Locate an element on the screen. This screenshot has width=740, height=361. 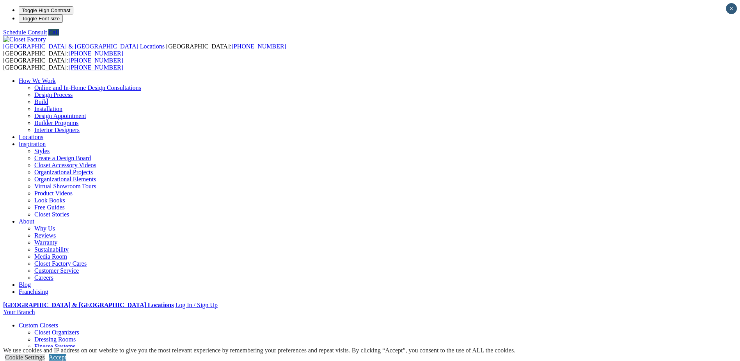
span: Toggle Font size is located at coordinates (41, 18).